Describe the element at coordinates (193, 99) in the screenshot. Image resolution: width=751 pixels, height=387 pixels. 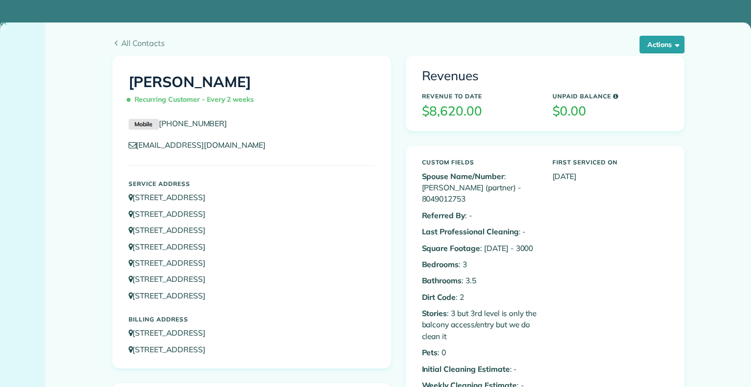
I see `span: Recurring Customer - Every 2 weeks` at that location.